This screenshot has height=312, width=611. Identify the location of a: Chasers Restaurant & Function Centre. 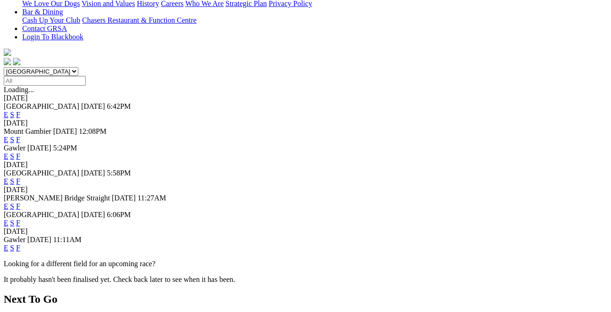
(139, 20).